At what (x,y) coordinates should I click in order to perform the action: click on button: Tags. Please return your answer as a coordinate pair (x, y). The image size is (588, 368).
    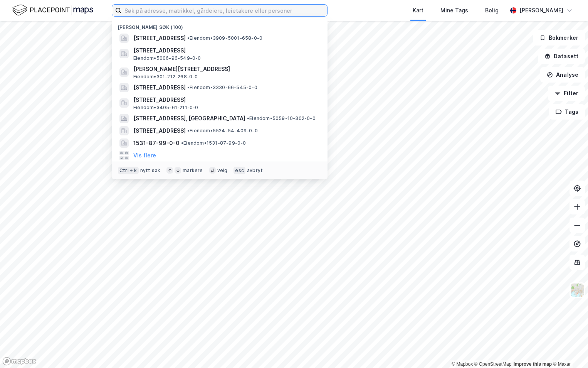
    Looking at the image, I should click on (567, 112).